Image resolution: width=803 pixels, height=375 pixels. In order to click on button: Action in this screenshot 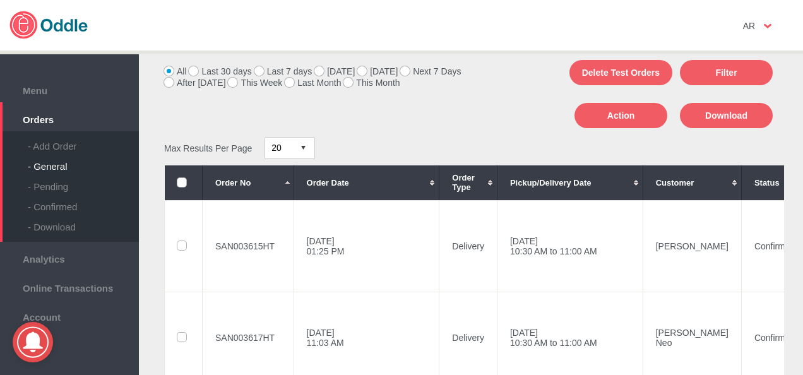, I will do `click(621, 116)`.